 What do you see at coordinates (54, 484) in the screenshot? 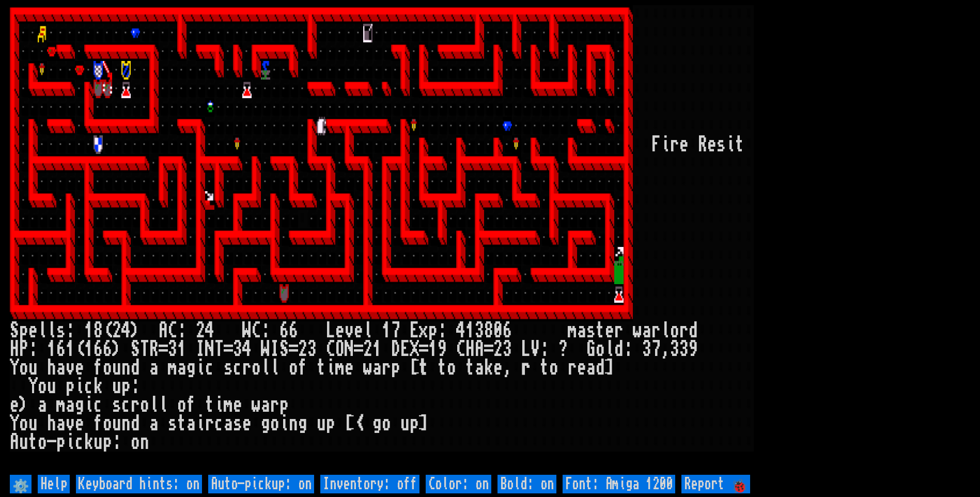
I see `input: Help` at bounding box center [54, 484].